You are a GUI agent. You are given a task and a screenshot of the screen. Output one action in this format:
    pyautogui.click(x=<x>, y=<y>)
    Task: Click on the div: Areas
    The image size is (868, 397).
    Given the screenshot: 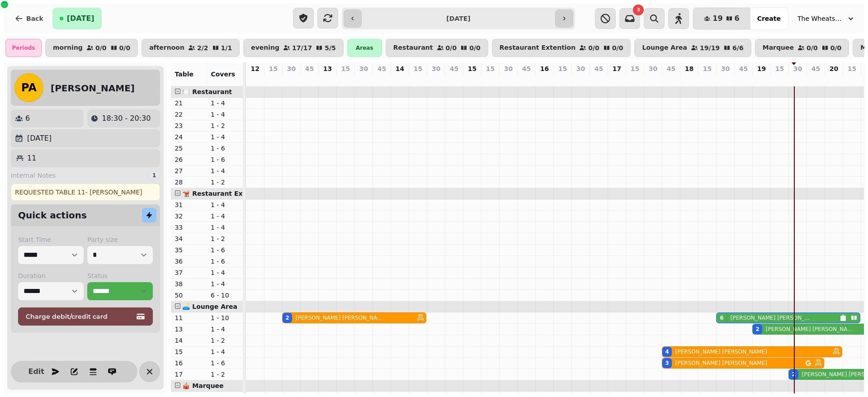 What is the action you would take?
    pyautogui.click(x=364, y=48)
    